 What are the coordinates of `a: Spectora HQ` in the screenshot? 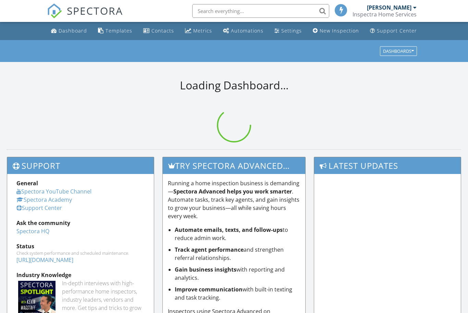 It's located at (33, 231).